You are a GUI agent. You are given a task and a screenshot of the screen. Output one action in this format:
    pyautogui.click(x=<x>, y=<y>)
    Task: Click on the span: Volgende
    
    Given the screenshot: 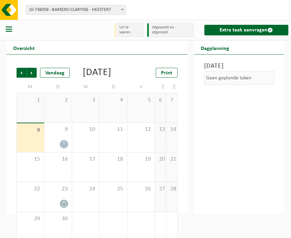 What is the action you would take?
    pyautogui.click(x=32, y=73)
    